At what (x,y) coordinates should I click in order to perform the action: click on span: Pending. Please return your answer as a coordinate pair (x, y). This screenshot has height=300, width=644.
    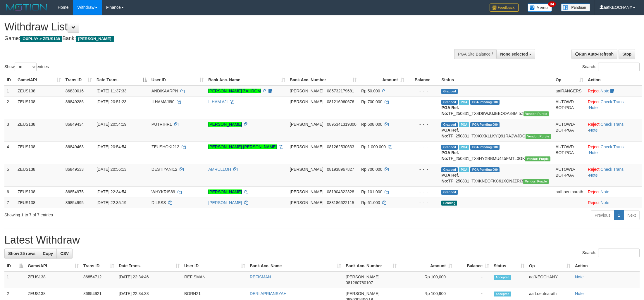
    Looking at the image, I should click on (449, 203).